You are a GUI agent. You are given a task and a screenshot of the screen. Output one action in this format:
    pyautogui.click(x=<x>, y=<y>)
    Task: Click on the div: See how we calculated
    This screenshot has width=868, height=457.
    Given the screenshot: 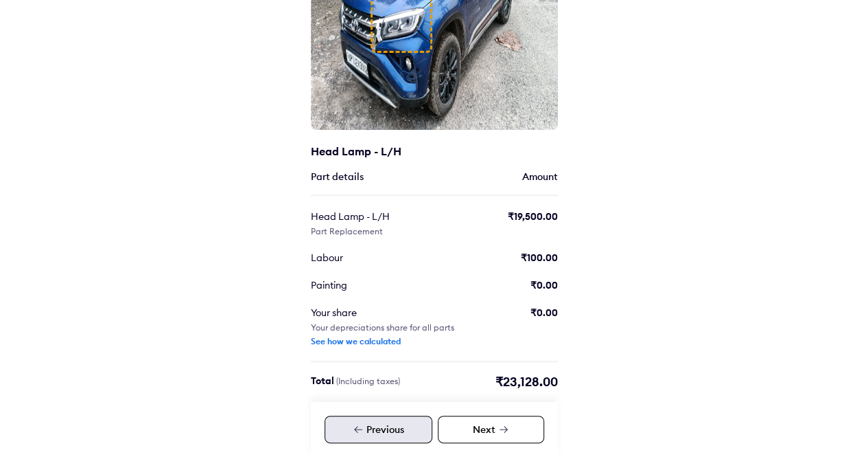 What is the action you would take?
    pyautogui.click(x=355, y=341)
    